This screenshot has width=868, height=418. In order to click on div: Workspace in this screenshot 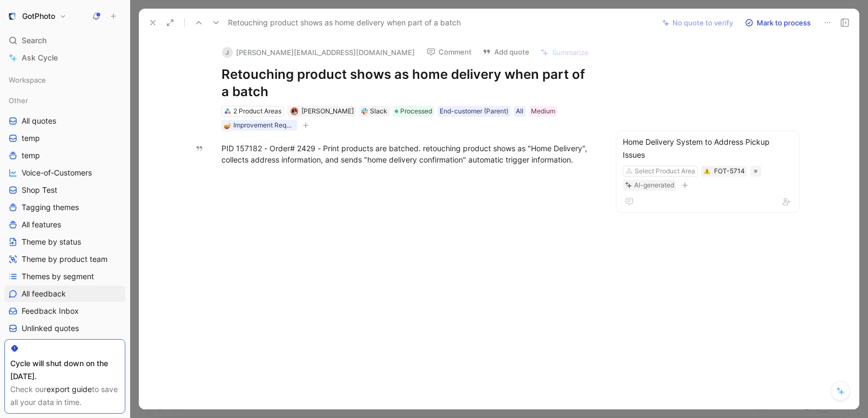, I will do `click(64, 80)`.